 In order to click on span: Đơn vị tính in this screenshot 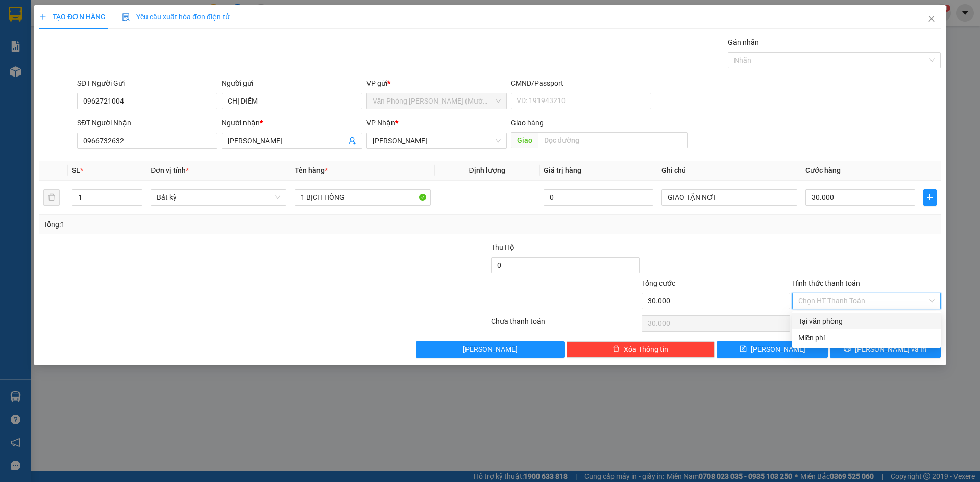, I will do `click(170, 171)`.